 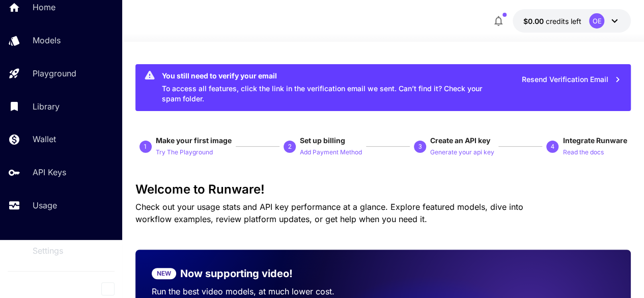 I want to click on button: Resend Verification Email, so click(x=571, y=79).